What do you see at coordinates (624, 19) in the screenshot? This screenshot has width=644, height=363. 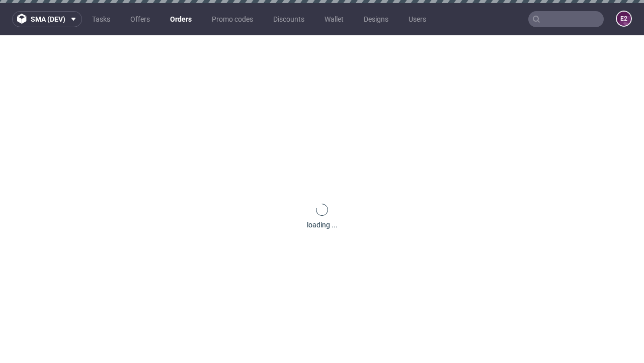 I see `figcaption: e2` at bounding box center [624, 19].